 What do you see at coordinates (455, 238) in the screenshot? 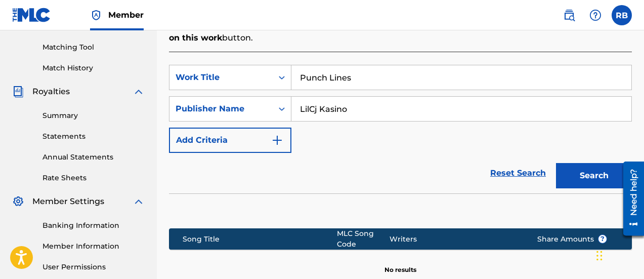
I see `div: Writers` at bounding box center [455, 238].